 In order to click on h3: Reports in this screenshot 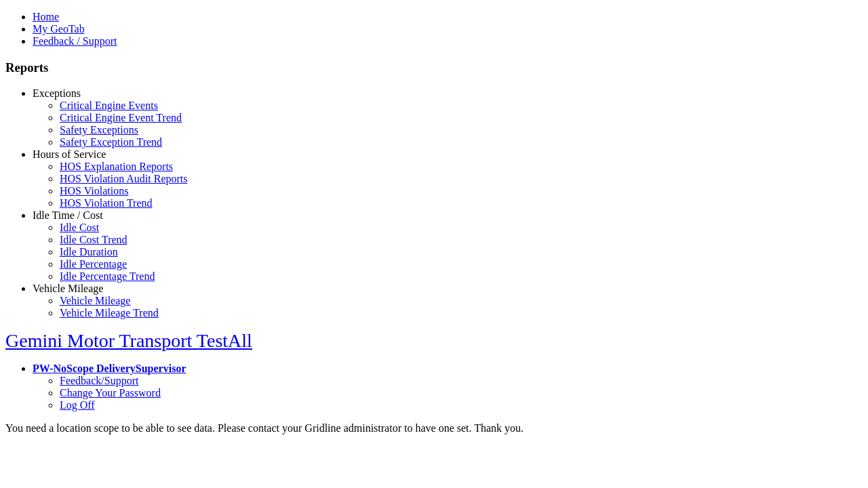, I will do `click(434, 68)`.